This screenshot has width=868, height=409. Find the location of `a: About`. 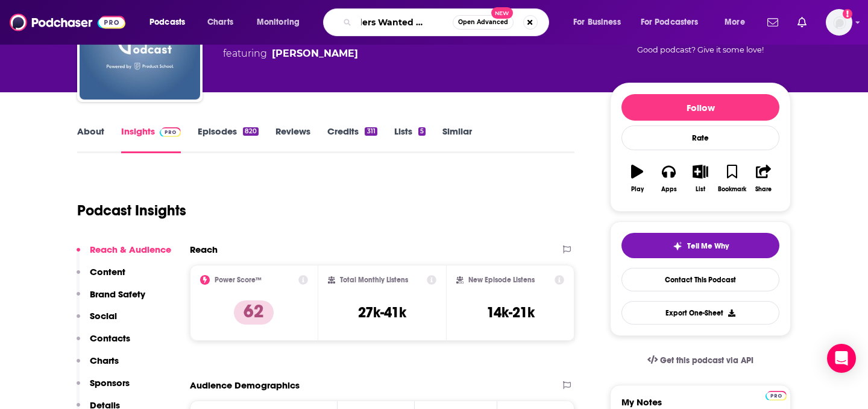

a: About is located at coordinates (90, 140).